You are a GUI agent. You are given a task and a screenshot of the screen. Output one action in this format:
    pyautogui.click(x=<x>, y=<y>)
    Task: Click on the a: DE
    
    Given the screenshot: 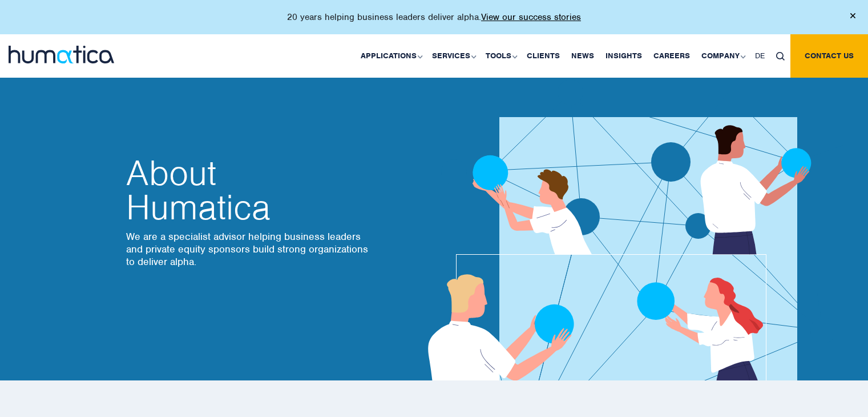 What is the action you would take?
    pyautogui.click(x=760, y=56)
    